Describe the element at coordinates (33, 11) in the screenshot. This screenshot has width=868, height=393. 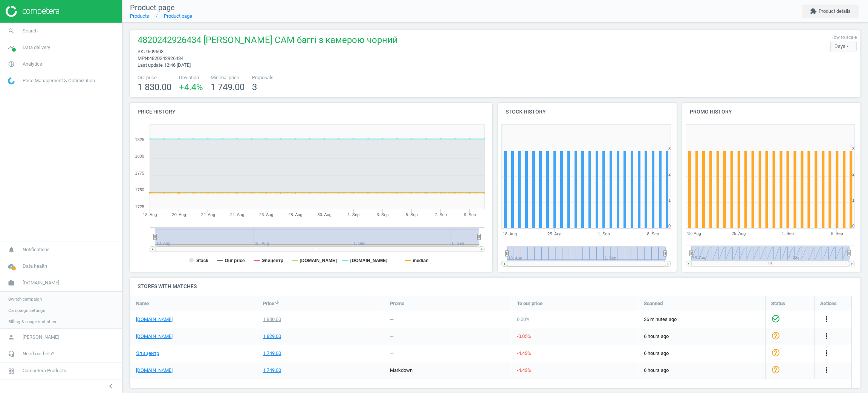
I see `img: ajHJNr6hYgQAAAAASUVORK5CYII=` at that location.